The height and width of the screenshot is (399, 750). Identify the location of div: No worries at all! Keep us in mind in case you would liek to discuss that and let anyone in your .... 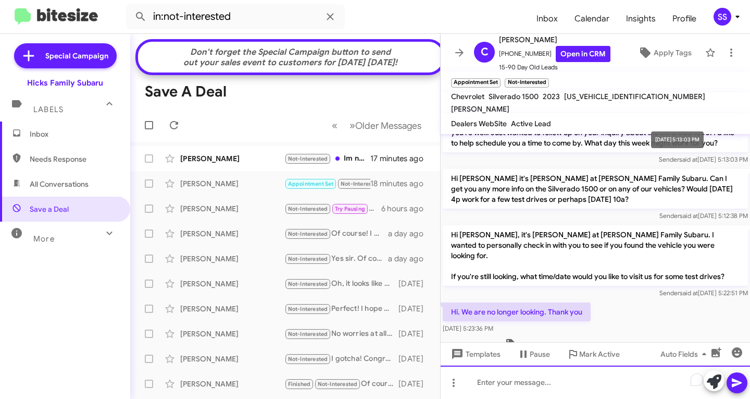
(341, 334).